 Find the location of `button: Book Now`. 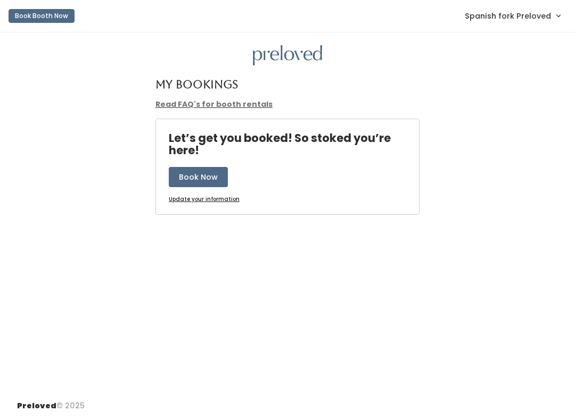

button: Book Now is located at coordinates (198, 177).